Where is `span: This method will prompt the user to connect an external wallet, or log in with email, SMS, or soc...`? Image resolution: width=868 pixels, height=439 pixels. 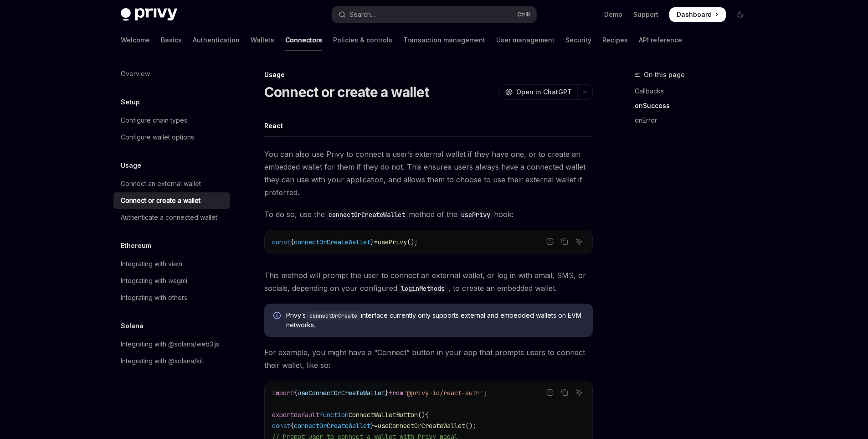 span: This method will prompt the user to connect an external wallet, or log in with email, SMS, or soc... is located at coordinates (428, 281).